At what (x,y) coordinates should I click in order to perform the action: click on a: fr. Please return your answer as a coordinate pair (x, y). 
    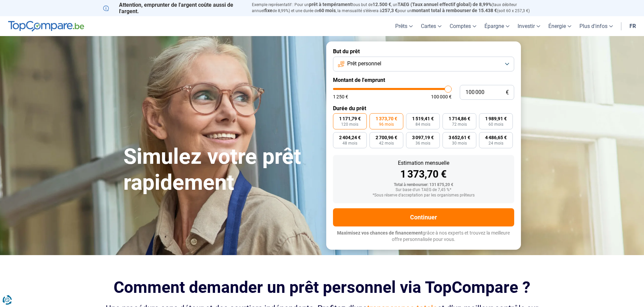
    Looking at the image, I should click on (632, 26).